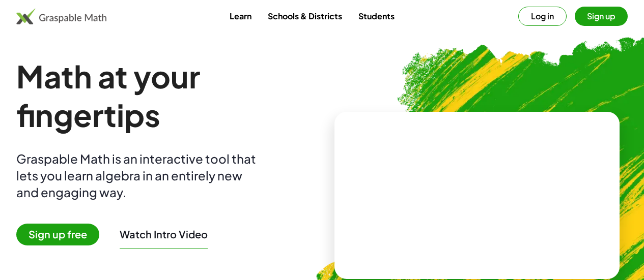 This screenshot has height=280, width=644. I want to click on button: Watch Intro Video, so click(163, 234).